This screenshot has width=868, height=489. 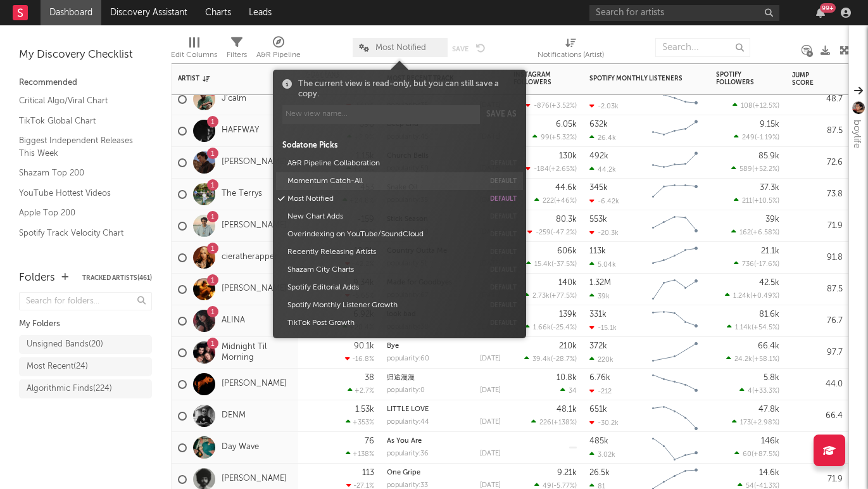 I want to click on div: popularity: 36, so click(x=408, y=454).